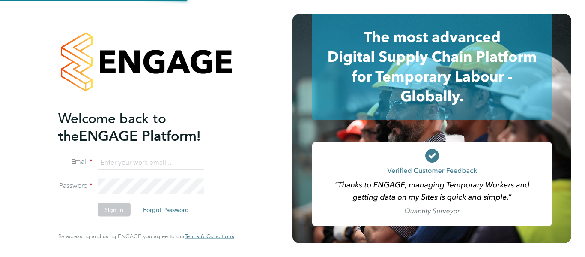 The width and height of the screenshot is (585, 257). I want to click on a: Terms & Conditions, so click(209, 236).